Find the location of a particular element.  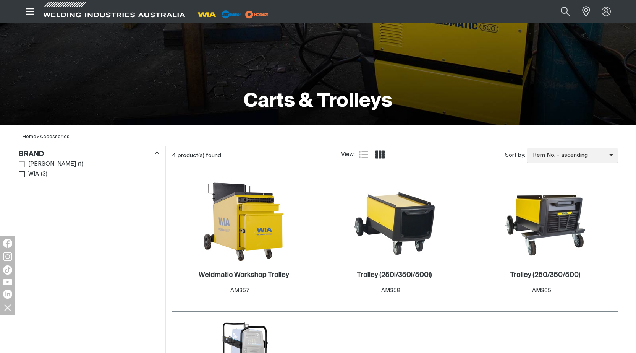

span: AM357 is located at coordinates (240, 290).